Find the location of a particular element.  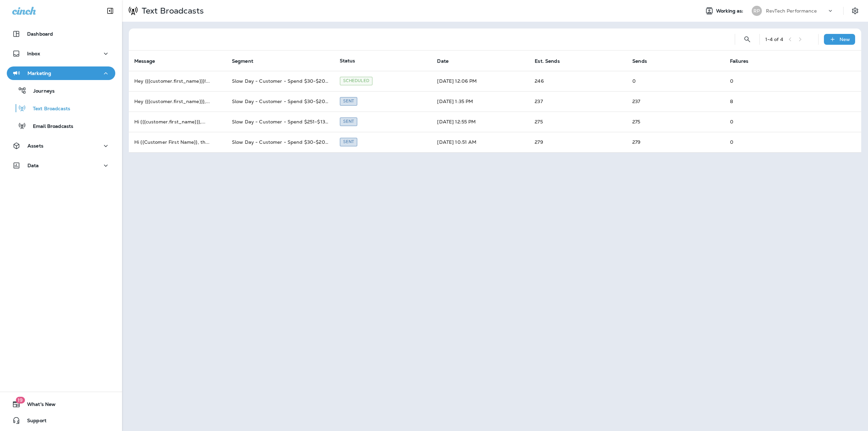

button: Assets is located at coordinates (61, 145).